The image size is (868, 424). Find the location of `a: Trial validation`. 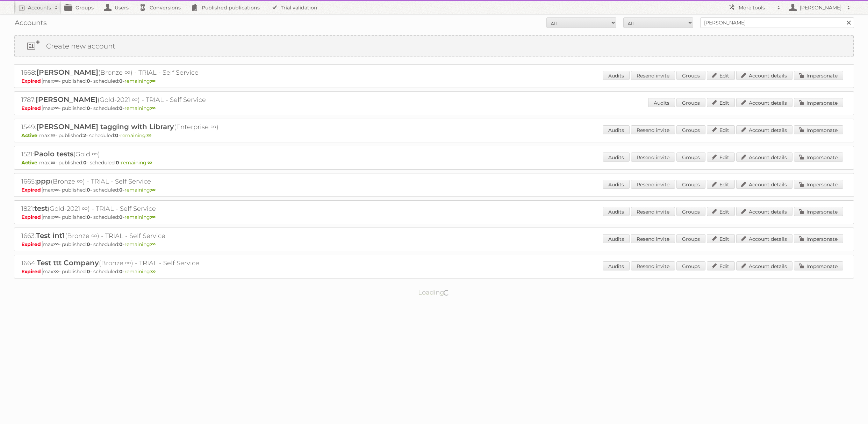

a: Trial validation is located at coordinates (295, 7).